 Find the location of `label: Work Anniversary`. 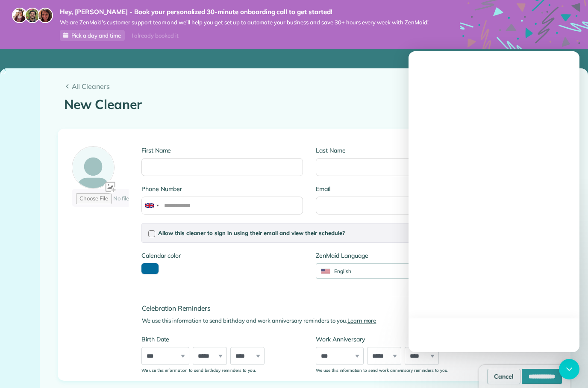

label: Work Anniversary is located at coordinates (397, 339).